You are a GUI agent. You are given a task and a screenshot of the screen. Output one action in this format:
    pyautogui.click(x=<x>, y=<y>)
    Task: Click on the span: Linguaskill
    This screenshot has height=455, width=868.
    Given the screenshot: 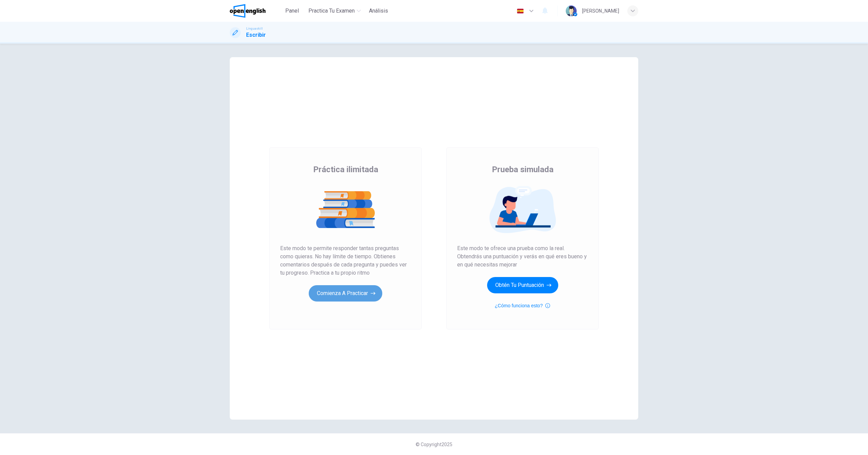 What is the action you would take?
    pyautogui.click(x=255, y=28)
    